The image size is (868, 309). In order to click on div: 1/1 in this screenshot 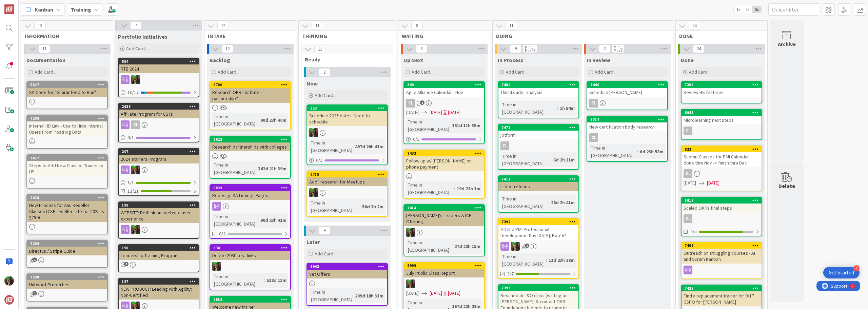, I will do `click(159, 183)`.